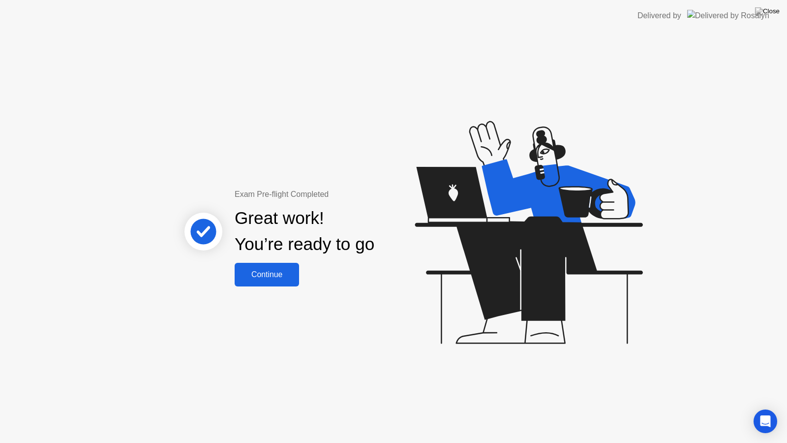 This screenshot has width=787, height=443. Describe the element at coordinates (304, 231) in the screenshot. I see `div: Great work! You’re ready to go` at that location.